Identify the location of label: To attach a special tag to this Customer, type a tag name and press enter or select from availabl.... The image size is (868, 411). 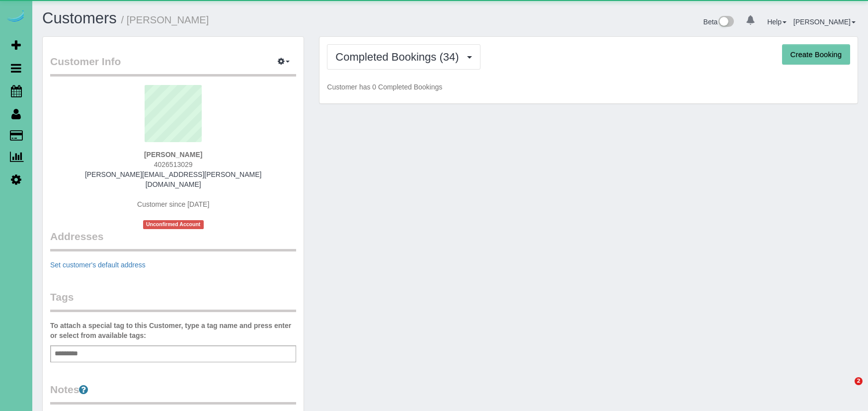
(173, 331).